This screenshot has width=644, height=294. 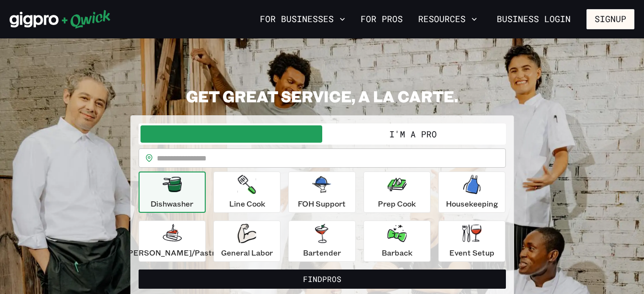 I want to click on p: Dishwasher, so click(x=172, y=203).